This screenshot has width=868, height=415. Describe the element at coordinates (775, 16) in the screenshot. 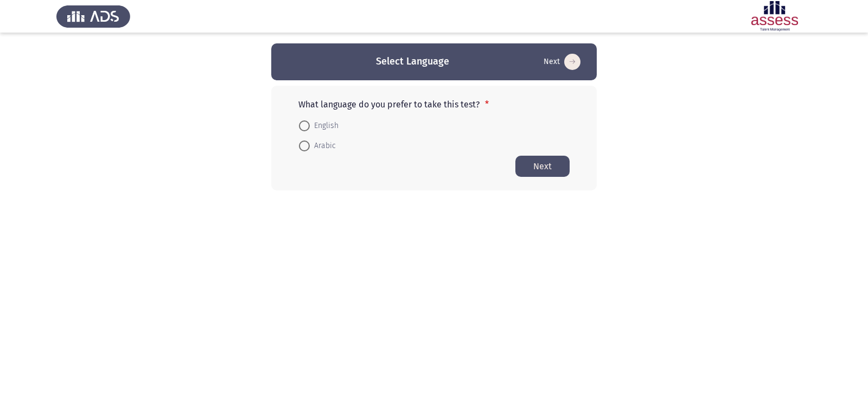

I see `img: Assessment logo of ASSESS Employability - EBI` at that location.